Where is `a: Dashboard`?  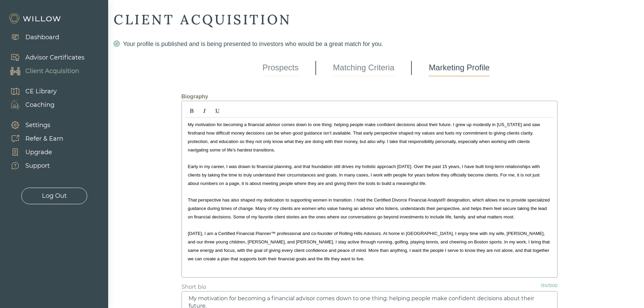
a: Dashboard is located at coordinates (31, 38).